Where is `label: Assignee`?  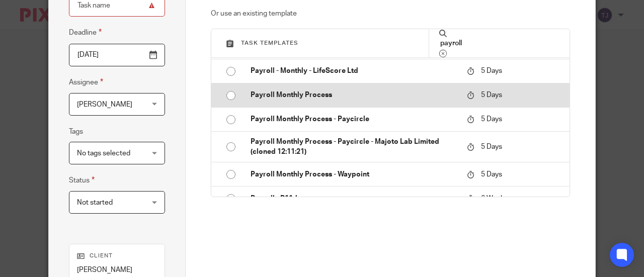 label: Assignee is located at coordinates (86, 82).